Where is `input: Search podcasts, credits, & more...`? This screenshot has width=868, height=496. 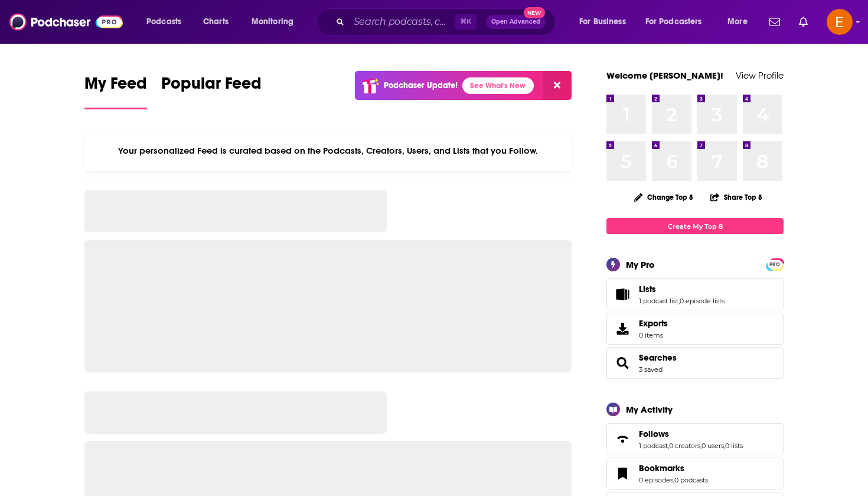 input: Search podcasts, credits, & more... is located at coordinates (402, 22).